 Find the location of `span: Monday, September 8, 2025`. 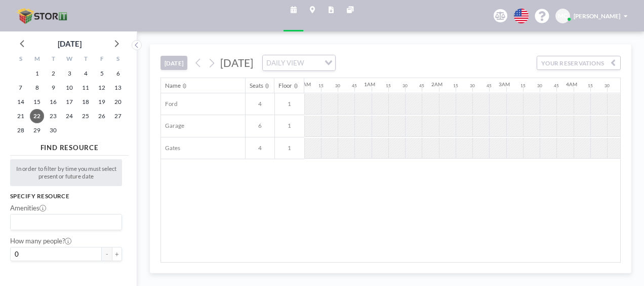

span: Monday, September 8, 2025 is located at coordinates (37, 87).